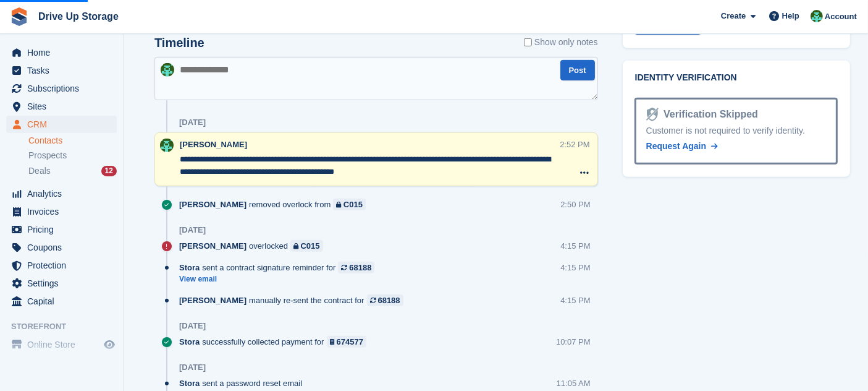  What do you see at coordinates (841, 17) in the screenshot?
I see `span: Account` at bounding box center [841, 17].